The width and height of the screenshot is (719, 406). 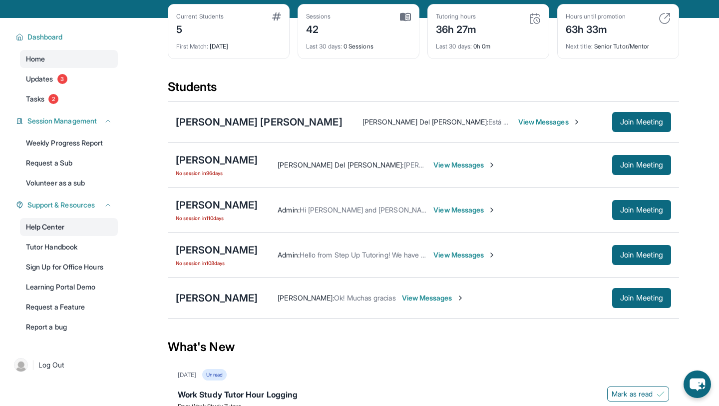 I want to click on a: Volunteer as a sub, so click(x=69, y=183).